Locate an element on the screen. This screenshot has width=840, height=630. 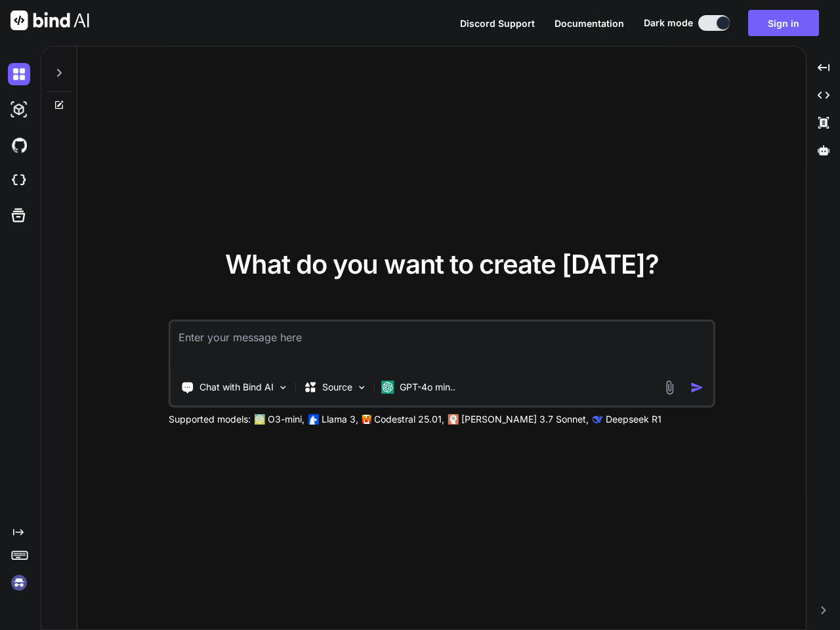
button: Documentation is located at coordinates (589, 23).